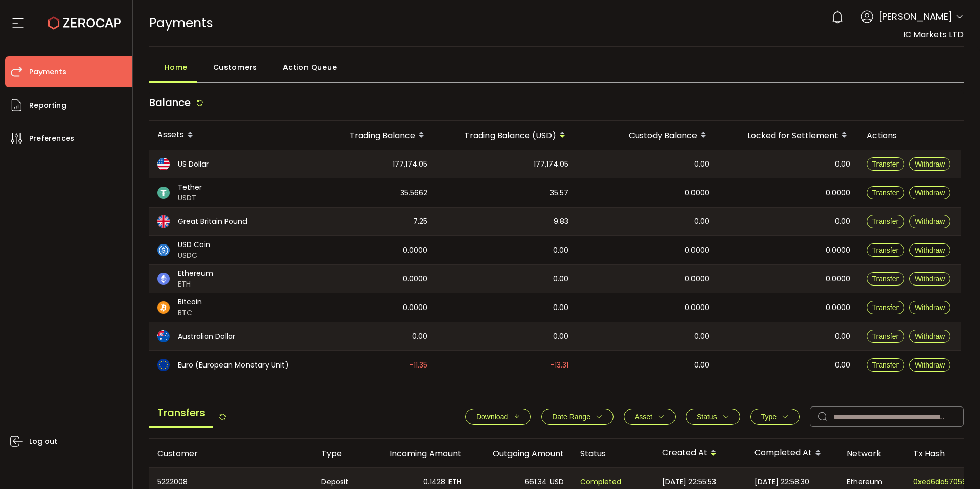  I want to click on span: 35.5662, so click(413, 193).